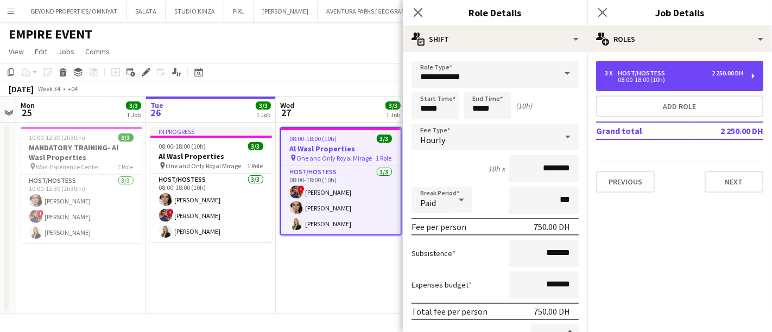  Describe the element at coordinates (28, 105) in the screenshot. I see `span: Mon` at that location.